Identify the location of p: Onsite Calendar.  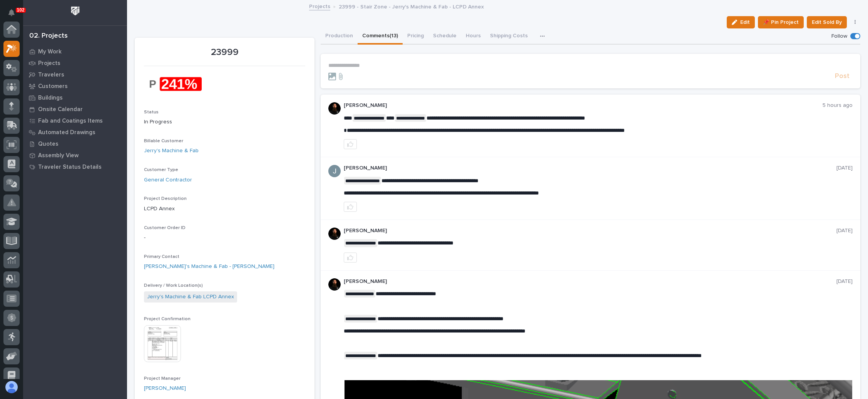
(60, 110).